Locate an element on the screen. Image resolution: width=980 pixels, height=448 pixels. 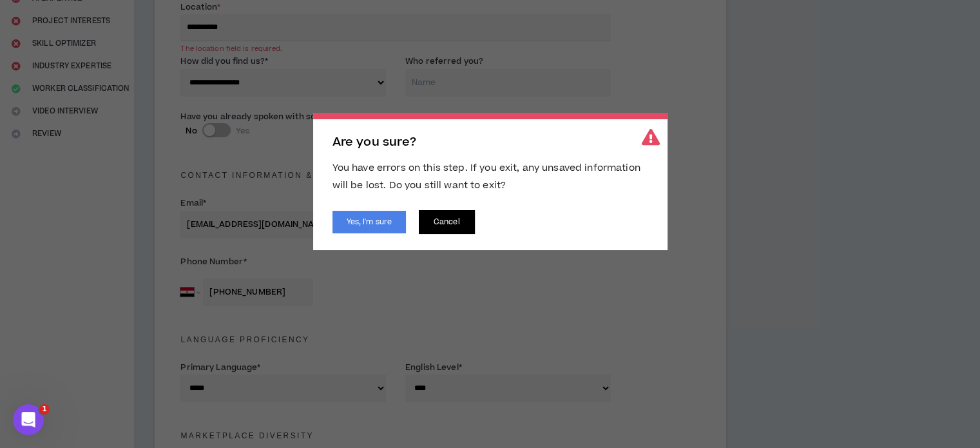
span: You have errors on this step. If you exit, any unsaved information will be lost. Do you still wan... is located at coordinates (486, 176).